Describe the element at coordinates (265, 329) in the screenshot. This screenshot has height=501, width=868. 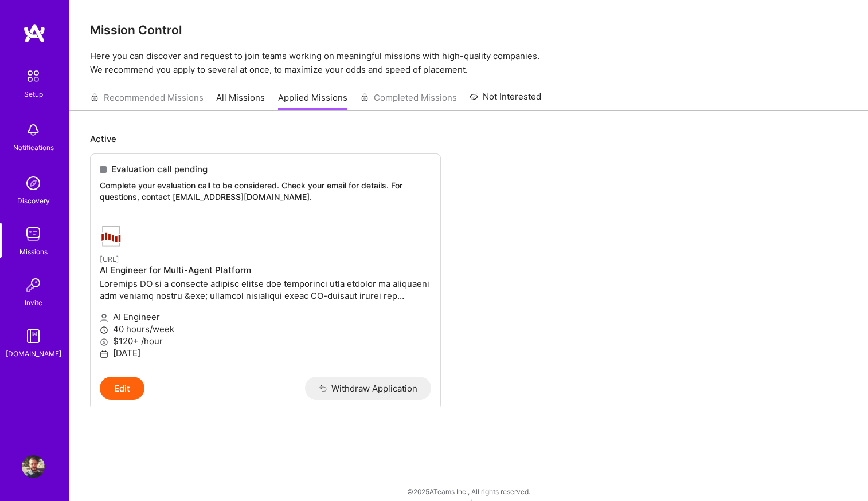
I see `p: 40 hours/week` at that location.